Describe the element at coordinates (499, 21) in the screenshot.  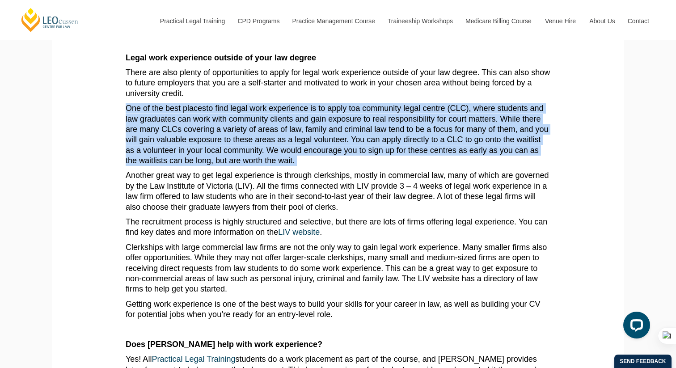
I see `a: Medicare Billing Course` at that location.